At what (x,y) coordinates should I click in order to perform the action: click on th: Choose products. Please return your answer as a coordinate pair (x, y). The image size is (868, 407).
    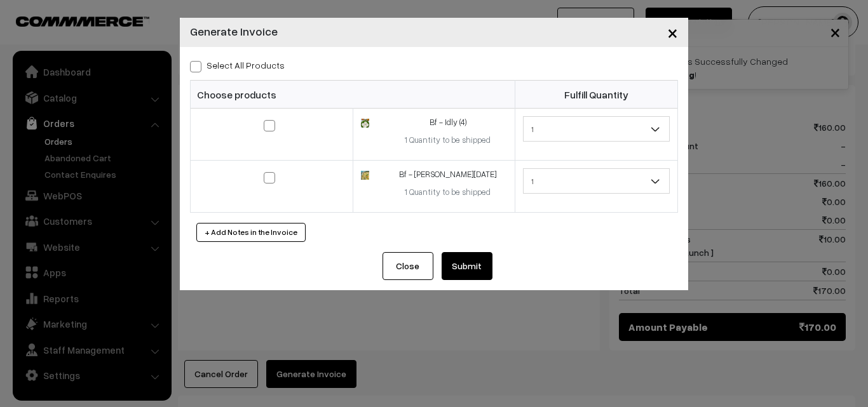
    Looking at the image, I should click on (353, 95).